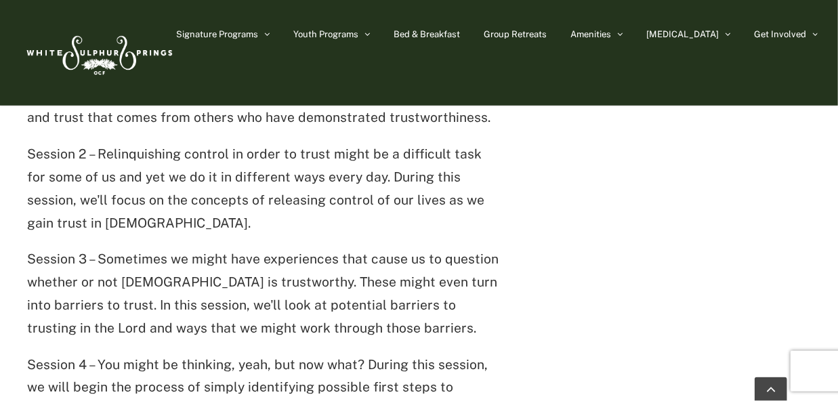 This screenshot has height=401, width=838. I want to click on span: Signature Programs, so click(217, 34).